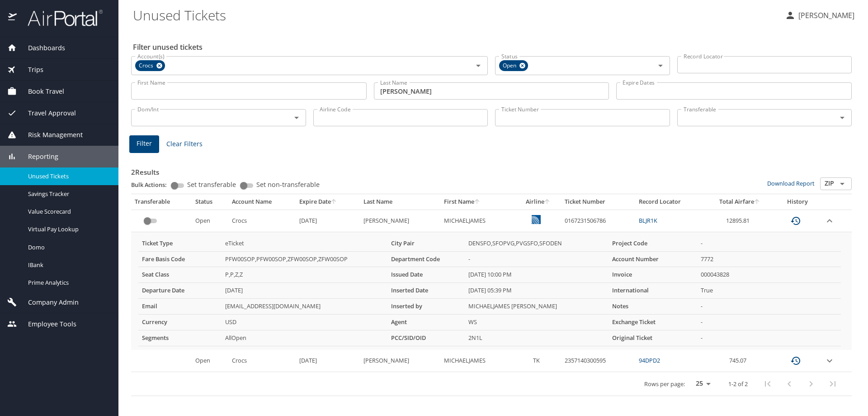  Describe the element at coordinates (185, 144) in the screenshot. I see `button: Clear Filters` at that location.